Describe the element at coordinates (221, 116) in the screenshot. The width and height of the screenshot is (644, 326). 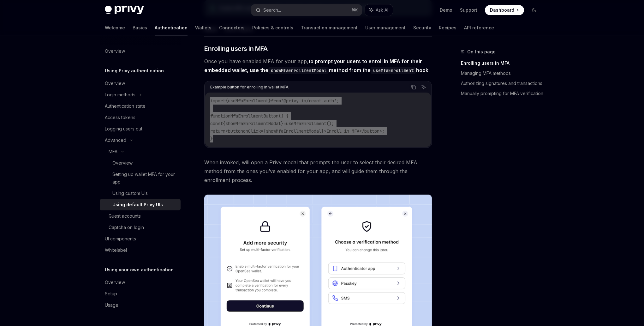
I see `span: function` at that location.